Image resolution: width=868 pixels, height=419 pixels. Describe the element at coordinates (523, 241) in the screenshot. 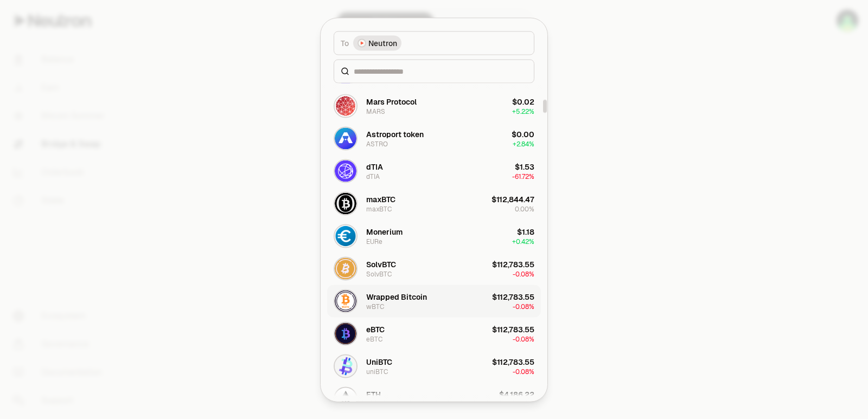

I see `span: + 0.42%` at that location.